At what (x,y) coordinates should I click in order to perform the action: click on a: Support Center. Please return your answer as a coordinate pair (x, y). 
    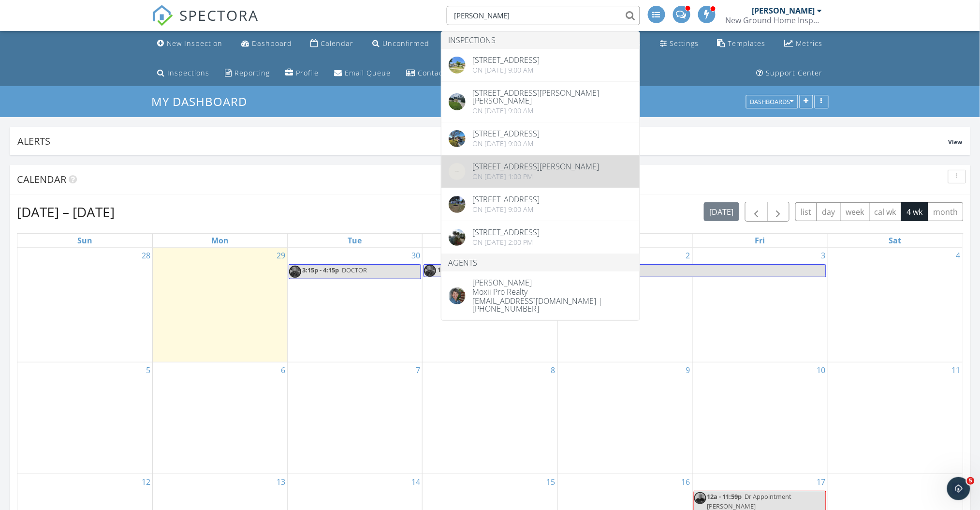
    Looking at the image, I should click on (790, 73).